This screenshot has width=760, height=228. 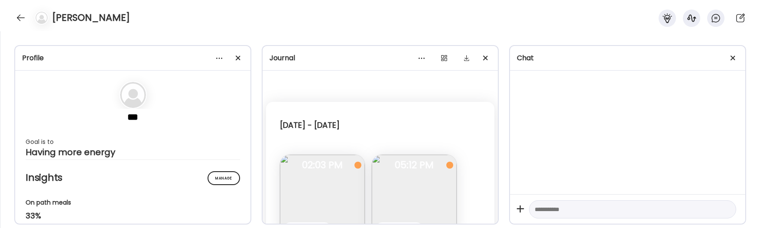 I want to click on div: 33%, so click(x=133, y=216).